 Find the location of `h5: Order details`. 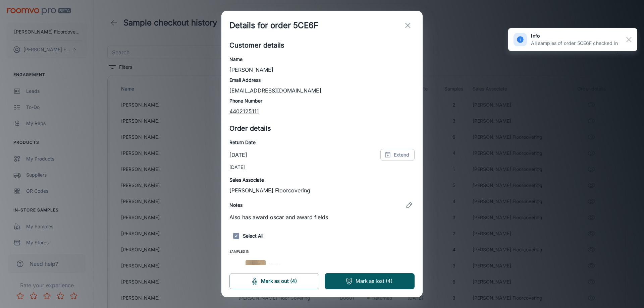

h5: Order details is located at coordinates (322, 129).